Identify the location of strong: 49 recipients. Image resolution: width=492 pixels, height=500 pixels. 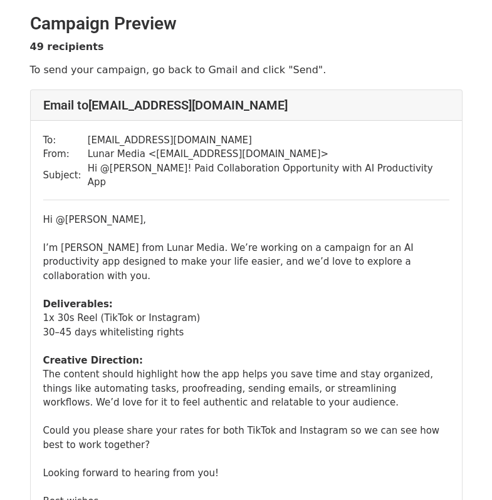
(67, 46).